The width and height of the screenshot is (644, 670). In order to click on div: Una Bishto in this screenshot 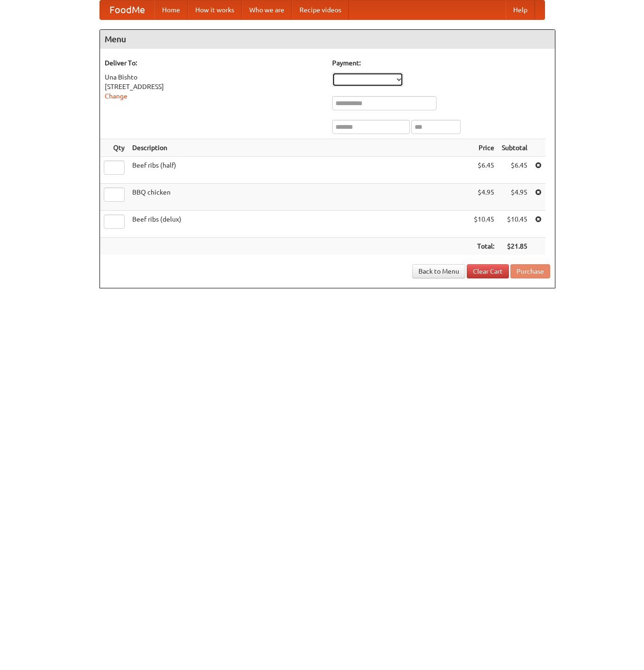, I will do `click(214, 77)`.